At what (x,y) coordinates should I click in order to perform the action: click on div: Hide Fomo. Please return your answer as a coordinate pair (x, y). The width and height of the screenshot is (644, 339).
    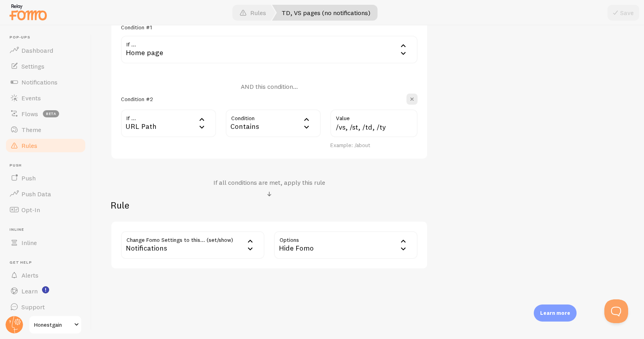
    Looking at the image, I should click on (346, 245).